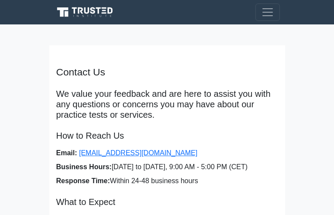  I want to click on strong: Response Time:, so click(83, 181).